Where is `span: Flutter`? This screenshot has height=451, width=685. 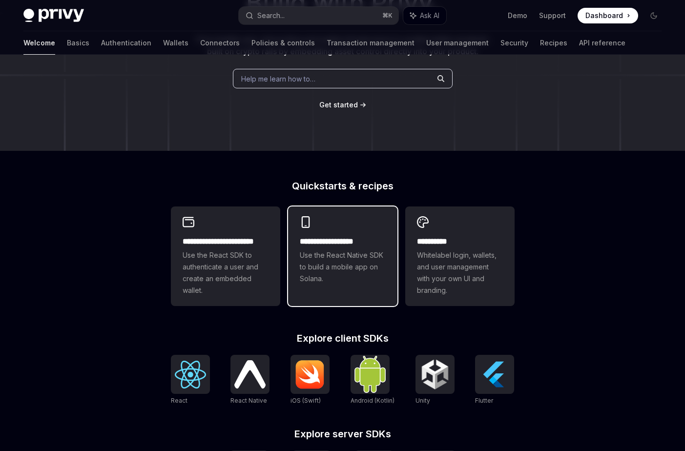
span: Flutter is located at coordinates (484, 400).